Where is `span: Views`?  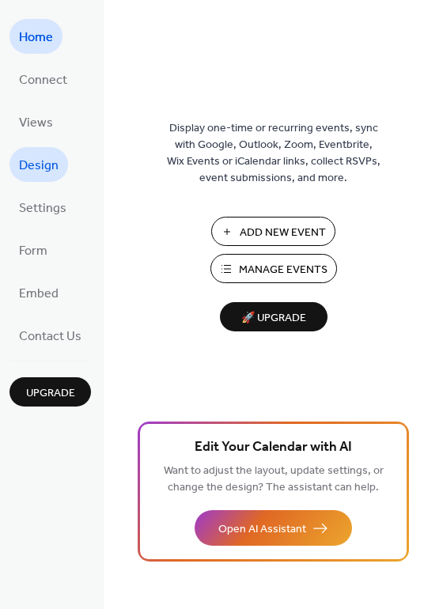 span: Views is located at coordinates (36, 123).